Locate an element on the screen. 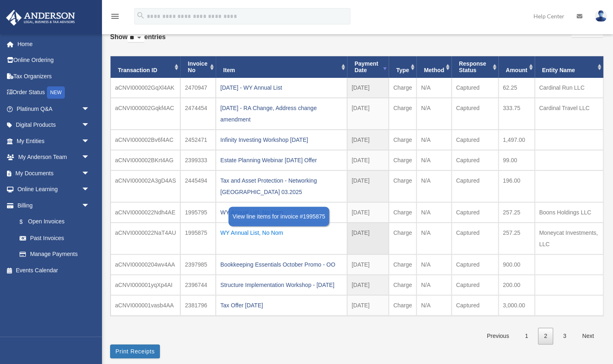 The width and height of the screenshot is (613, 364). th: Item: activate to sort column ascending is located at coordinates (282, 67).